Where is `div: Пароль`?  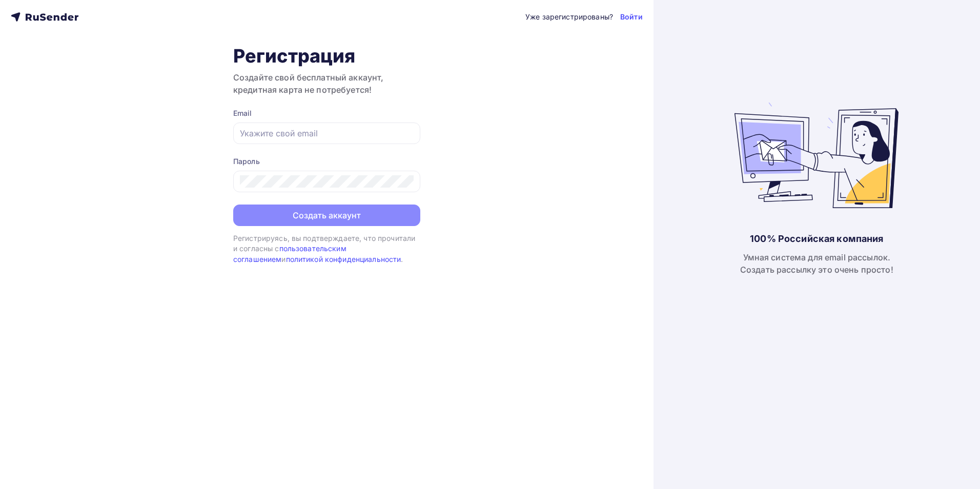 div: Пароль is located at coordinates (327, 161).